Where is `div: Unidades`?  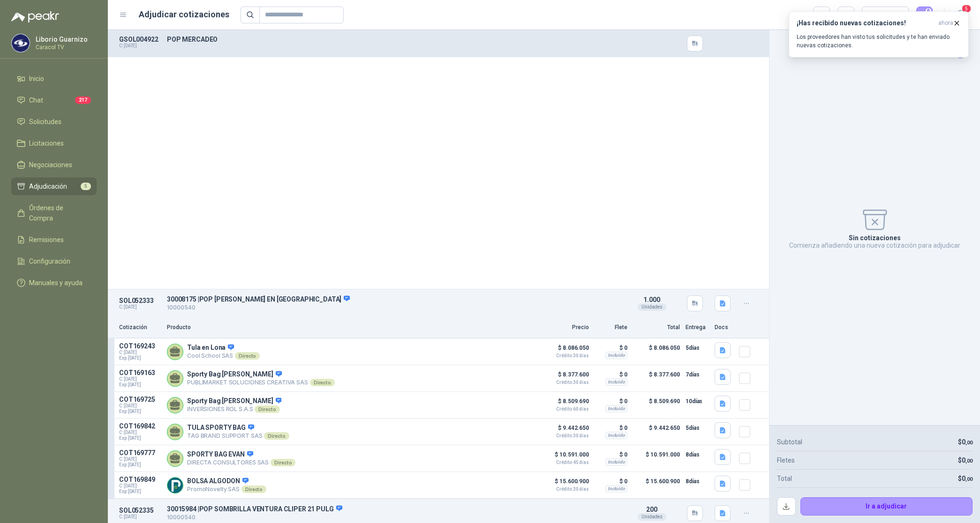 div: Unidades is located at coordinates (652, 518).